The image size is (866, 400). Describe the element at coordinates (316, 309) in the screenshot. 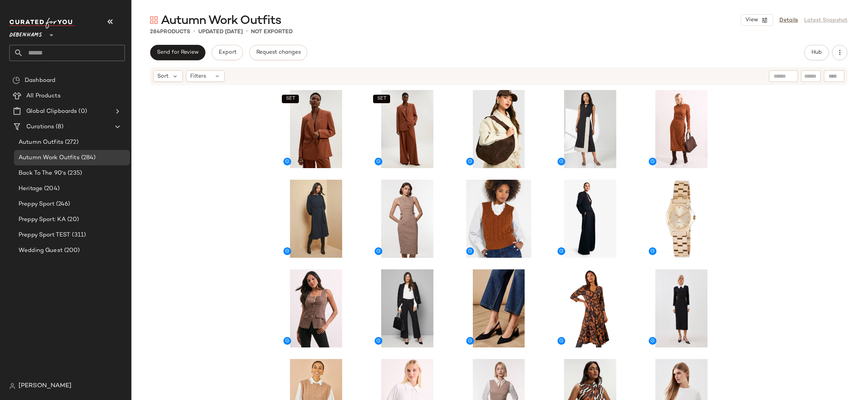

I see `img: bqq21219_mocha_xl` at that location.